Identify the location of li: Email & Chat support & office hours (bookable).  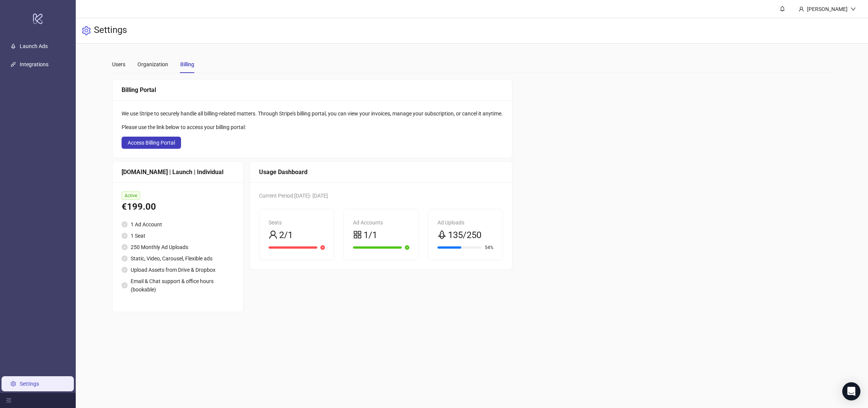
(178, 285).